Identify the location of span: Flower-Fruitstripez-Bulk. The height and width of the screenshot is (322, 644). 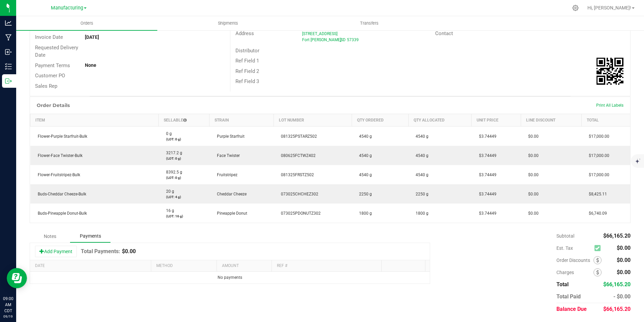
(57, 175).